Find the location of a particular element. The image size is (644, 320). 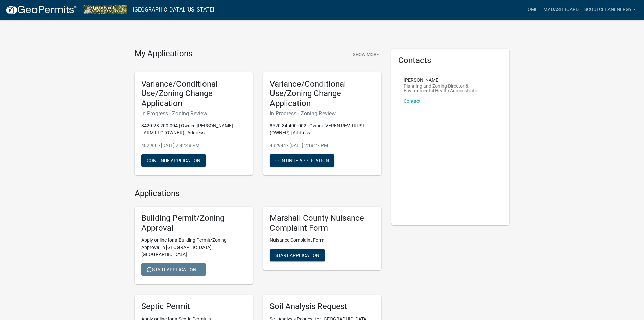

h5: Marshall County Nuisance Complaint Form is located at coordinates (322, 223).